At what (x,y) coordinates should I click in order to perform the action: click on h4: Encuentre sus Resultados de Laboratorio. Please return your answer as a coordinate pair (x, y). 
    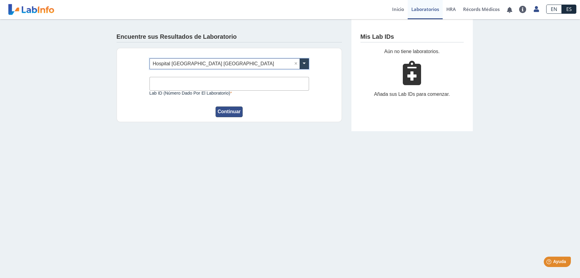
    Looking at the image, I should click on (177, 37).